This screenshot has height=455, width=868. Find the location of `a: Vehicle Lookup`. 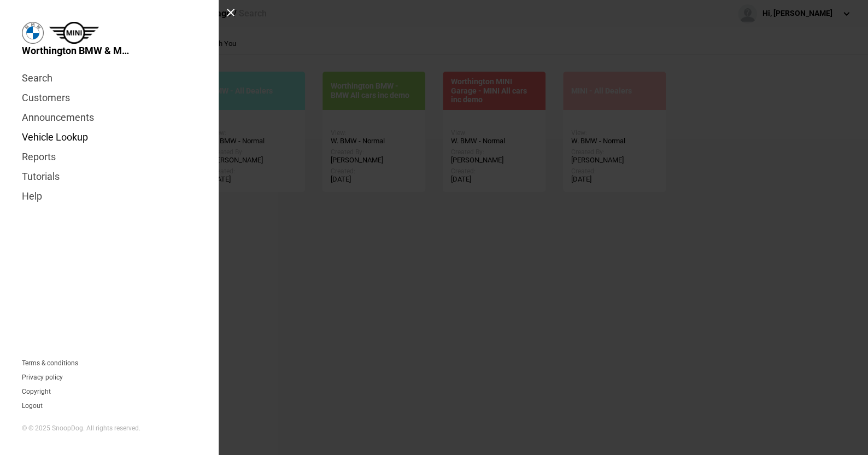

a: Vehicle Lookup is located at coordinates (110, 137).